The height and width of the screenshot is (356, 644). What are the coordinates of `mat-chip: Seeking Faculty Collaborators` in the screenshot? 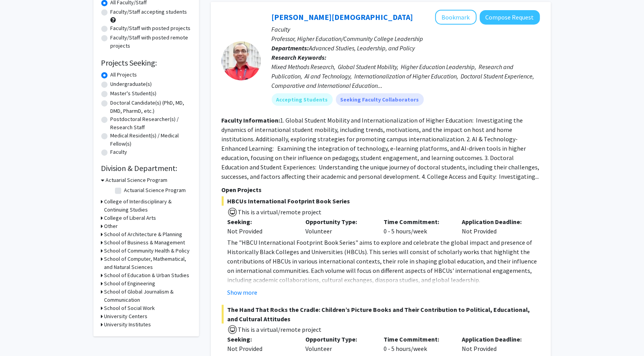 It's located at (379, 99).